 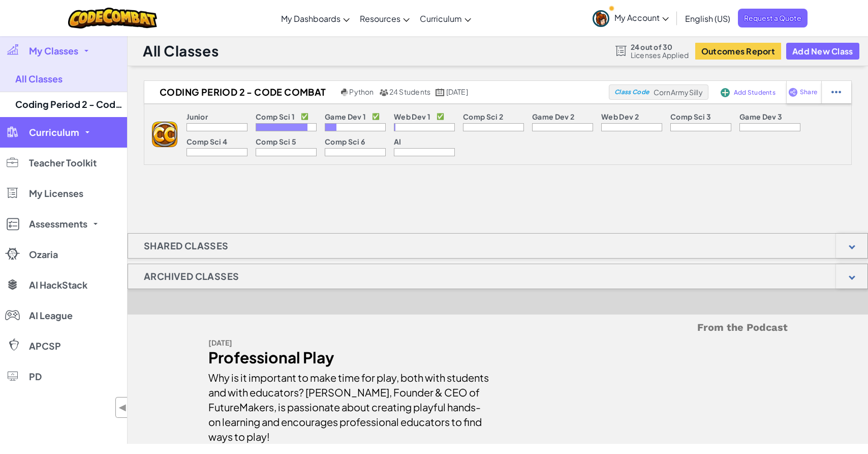 What do you see at coordinates (498, 327) in the screenshot?
I see `h5: From the Podcast` at bounding box center [498, 327].